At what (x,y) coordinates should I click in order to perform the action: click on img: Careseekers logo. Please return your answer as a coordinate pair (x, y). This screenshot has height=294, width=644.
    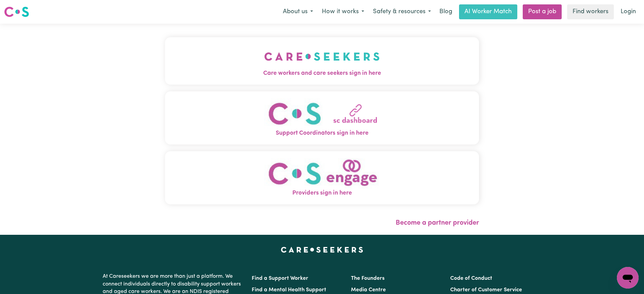
    Looking at the image, I should click on (16, 12).